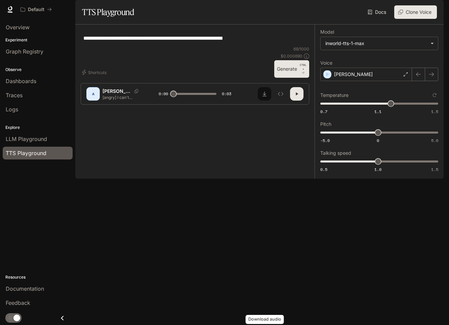 The height and width of the screenshot is (325, 449). I want to click on p: CTRL +, so click(303, 67).